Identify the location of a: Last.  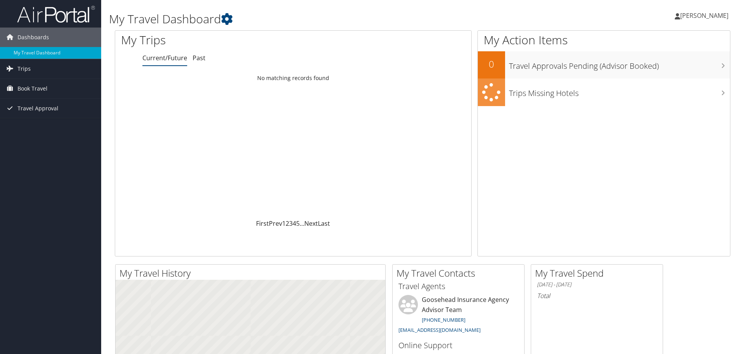
(324, 224).